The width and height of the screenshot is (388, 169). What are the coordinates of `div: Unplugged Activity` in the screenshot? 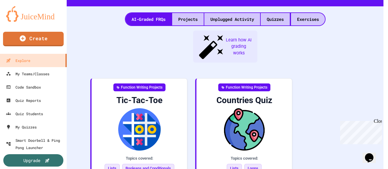 It's located at (232, 19).